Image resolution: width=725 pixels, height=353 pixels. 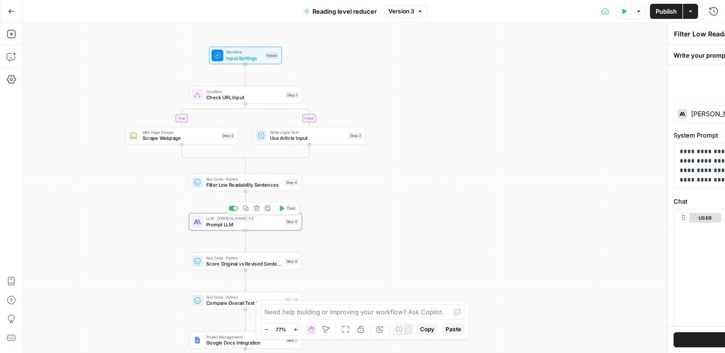 I want to click on span: Copy, so click(x=427, y=329).